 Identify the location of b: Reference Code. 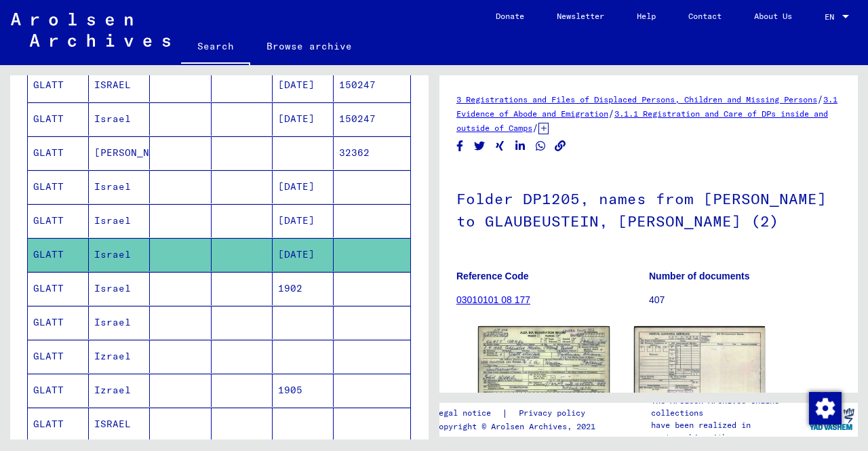
(493, 276).